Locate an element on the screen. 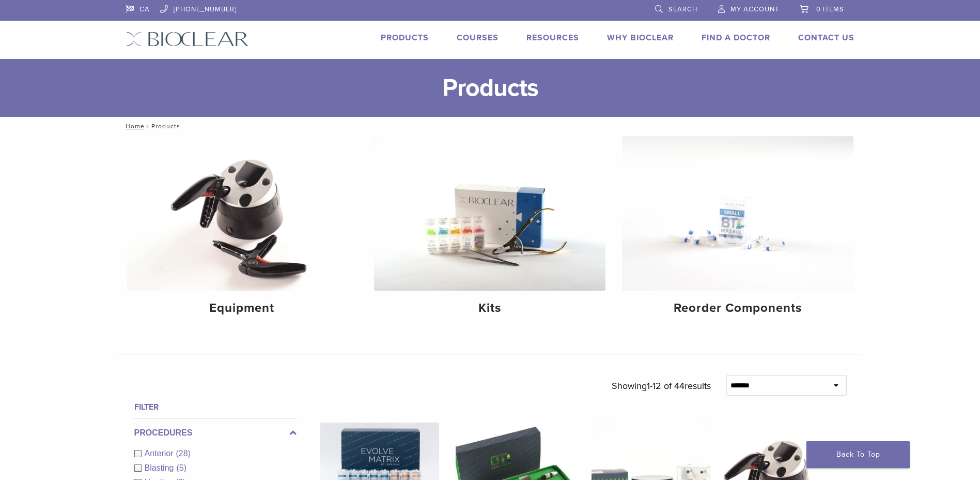 The image size is (980, 480). a: Courses is located at coordinates (478, 37).